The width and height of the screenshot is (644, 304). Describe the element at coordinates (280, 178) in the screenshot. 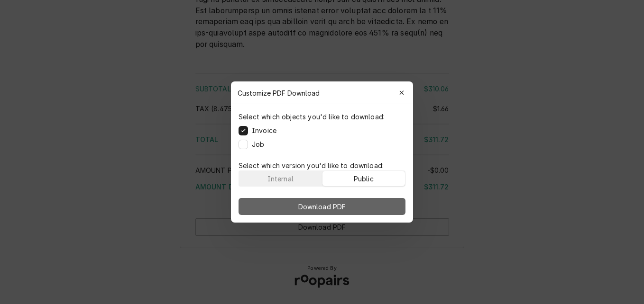

I see `div: Internal` at that location.